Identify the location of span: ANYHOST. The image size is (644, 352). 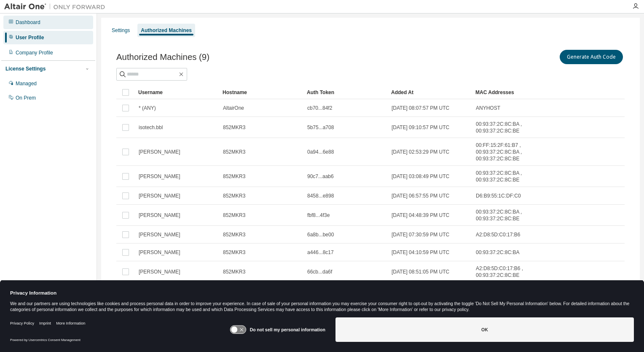
(489, 108).